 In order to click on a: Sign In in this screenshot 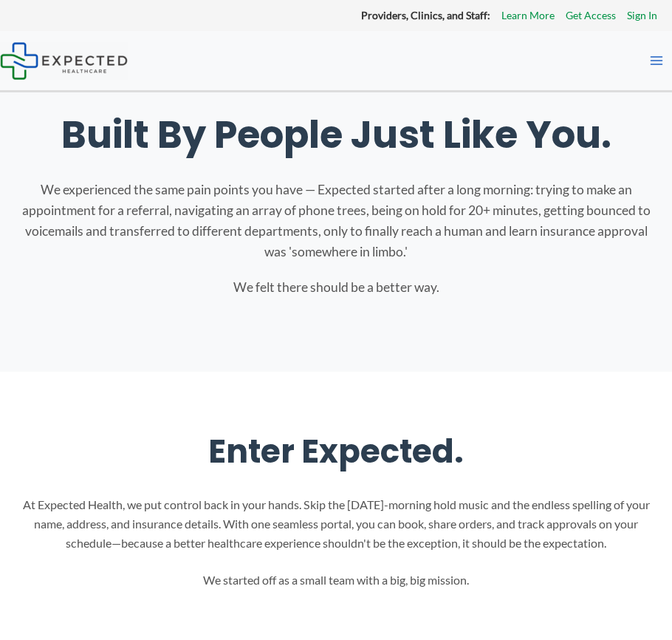, I will do `click(642, 16)`.